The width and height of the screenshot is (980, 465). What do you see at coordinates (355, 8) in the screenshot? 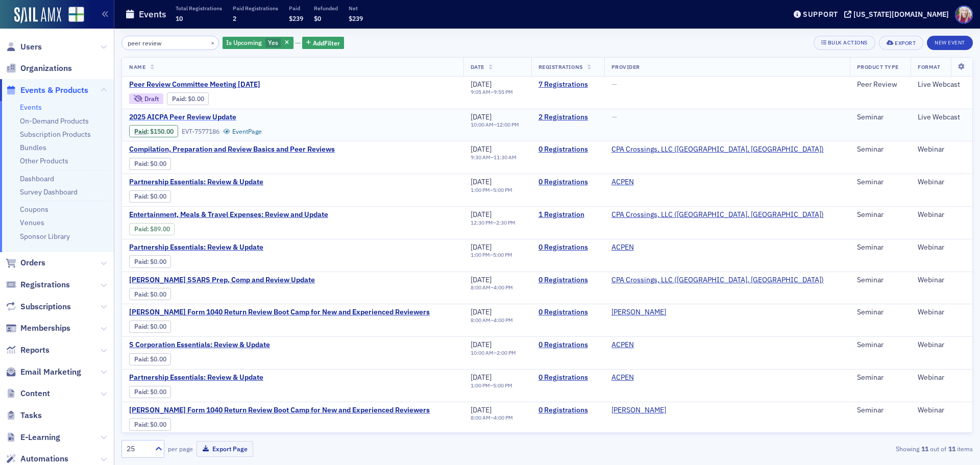
I see `p: Net` at bounding box center [355, 8].